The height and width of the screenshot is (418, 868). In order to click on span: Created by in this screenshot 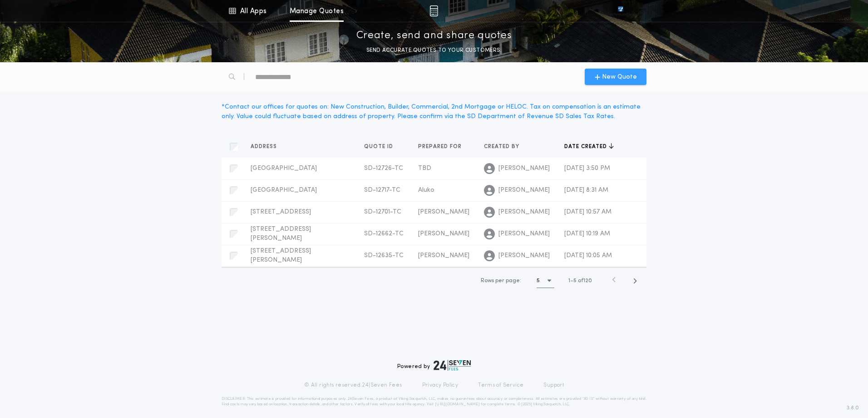, I will do `click(503, 147)`.